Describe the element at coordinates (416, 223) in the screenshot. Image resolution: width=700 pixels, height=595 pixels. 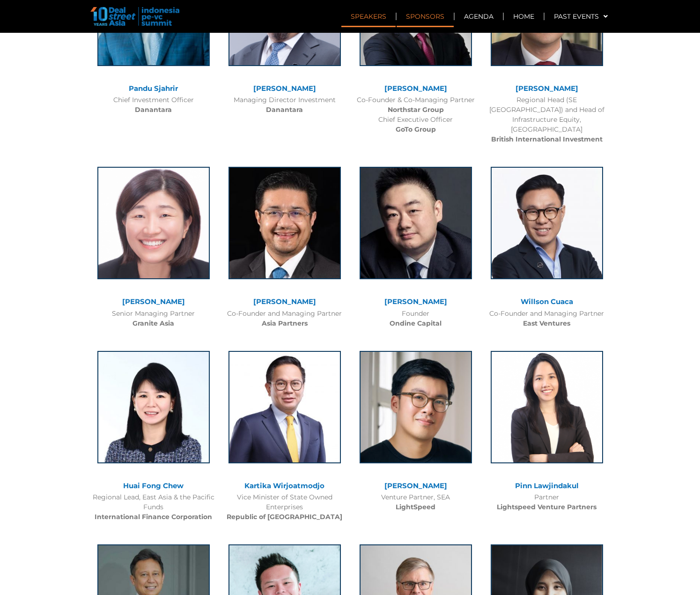
I see `img: Randolph Hsu-square` at that location.